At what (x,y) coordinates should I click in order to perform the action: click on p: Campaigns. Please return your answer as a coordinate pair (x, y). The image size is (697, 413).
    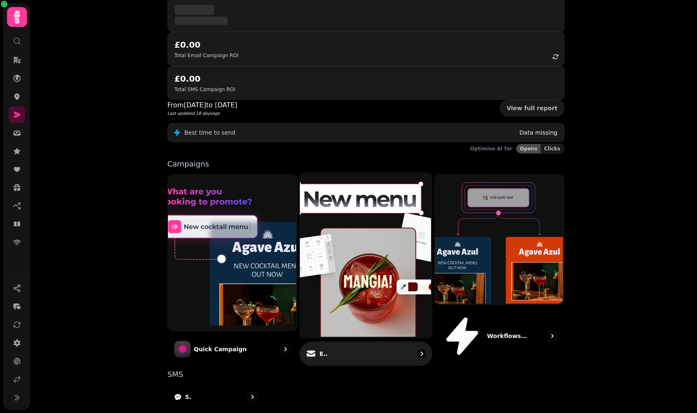
    Looking at the image, I should click on (366, 164).